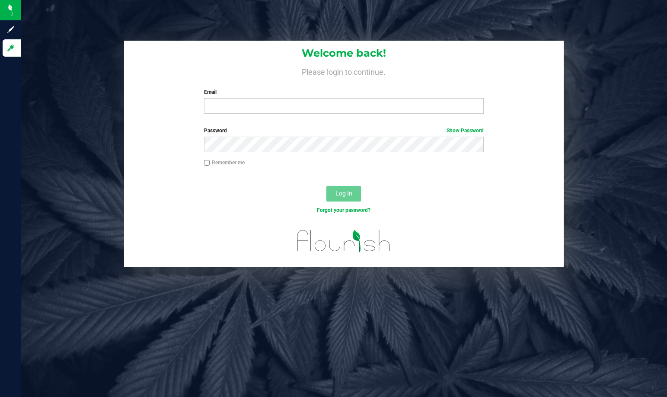  Describe the element at coordinates (465, 131) in the screenshot. I see `a: Show Password` at that location.